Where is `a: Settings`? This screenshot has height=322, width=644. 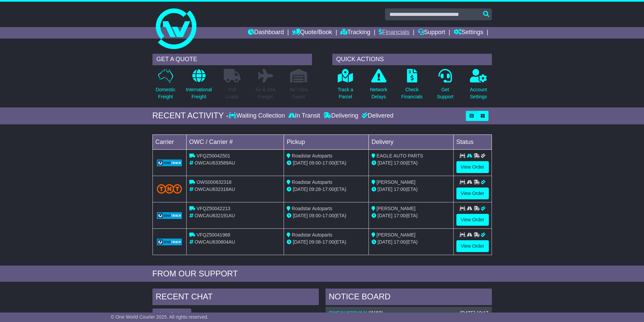 a: Settings is located at coordinates (468, 33).